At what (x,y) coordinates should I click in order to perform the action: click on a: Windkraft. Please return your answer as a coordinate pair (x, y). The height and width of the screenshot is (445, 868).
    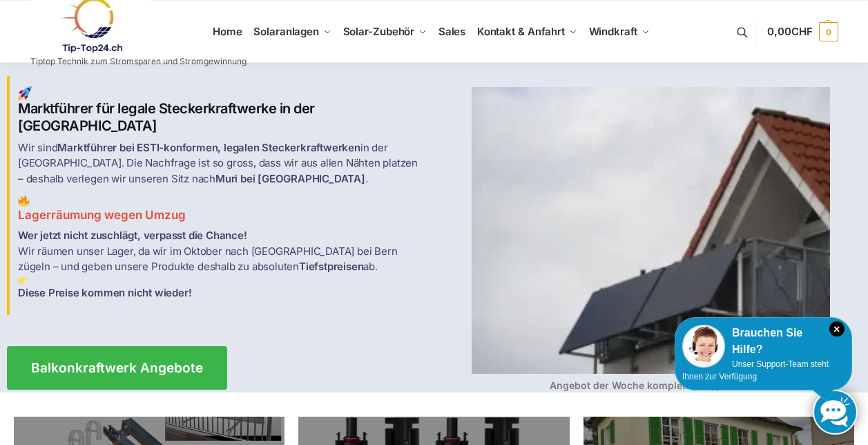
    Looking at the image, I should click on (619, 32).